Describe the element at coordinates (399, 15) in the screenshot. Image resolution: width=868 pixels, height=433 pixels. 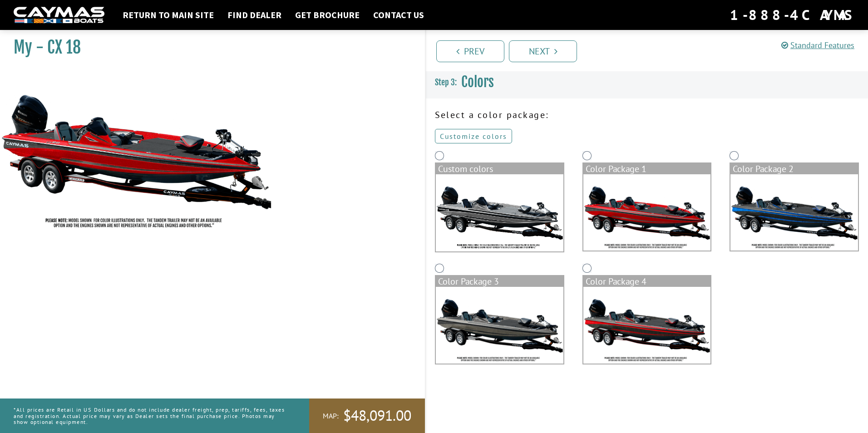
I see `a: Contact Us` at that location.